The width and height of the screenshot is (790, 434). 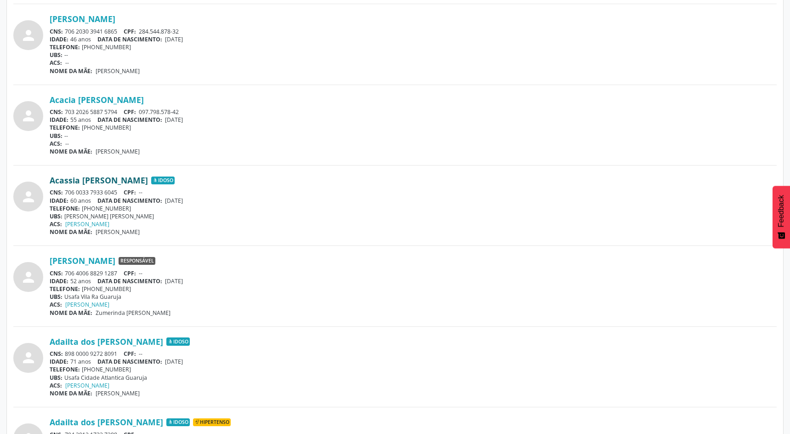 What do you see at coordinates (413, 112) in the screenshot?
I see `div: 703 2026 5887 5794` at bounding box center [413, 112].